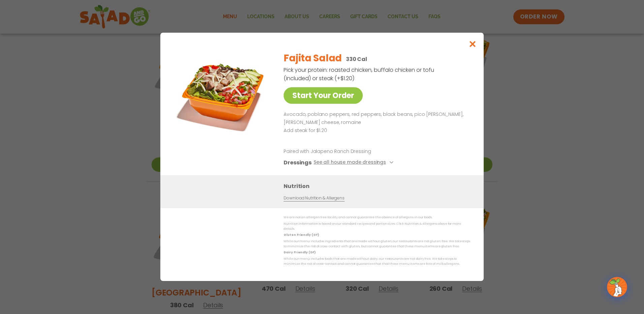 The image size is (644, 314). What do you see at coordinates (314, 198) in the screenshot?
I see `a: Download Nutrition & Allergens` at bounding box center [314, 198].